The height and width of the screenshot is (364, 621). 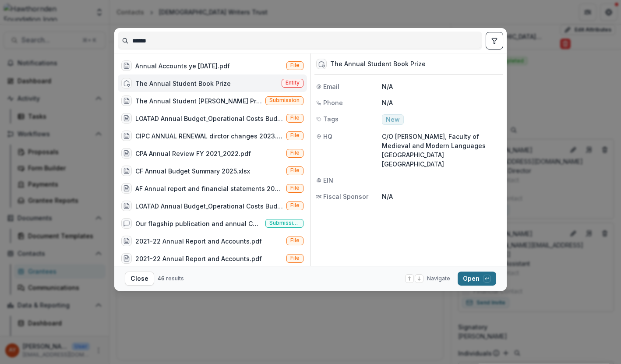 I want to click on div: CIPC ANNUAL RENEWAL dirctor changes 2023.pdf, so click(x=209, y=136).